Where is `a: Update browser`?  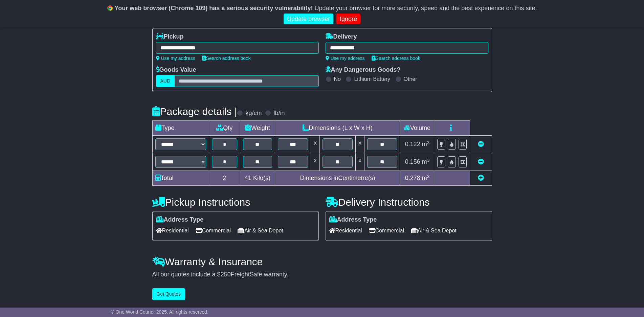 a: Update browser is located at coordinates (308, 19).